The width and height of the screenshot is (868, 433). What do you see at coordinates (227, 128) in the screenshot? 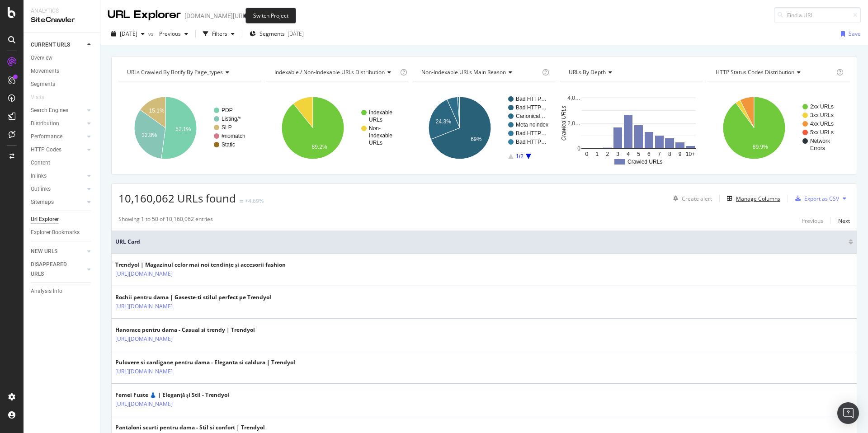
I see `text: SLP` at bounding box center [227, 128].